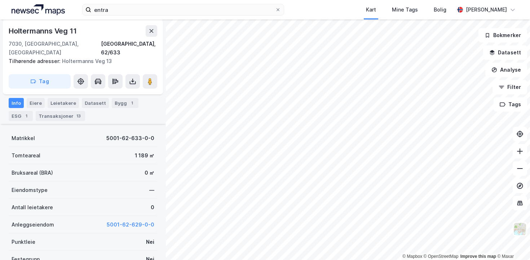  I want to click on div: Punktleie, so click(23, 242).